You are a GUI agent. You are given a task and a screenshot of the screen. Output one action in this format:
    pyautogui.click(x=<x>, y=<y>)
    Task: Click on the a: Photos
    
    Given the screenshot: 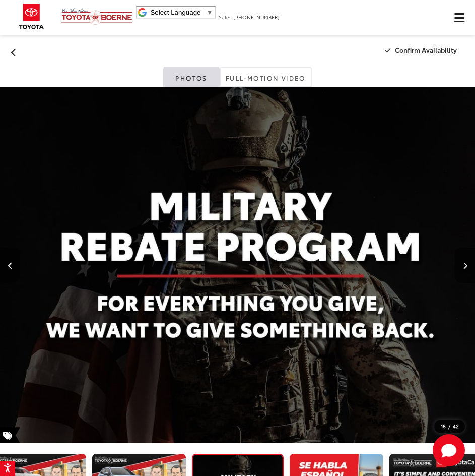 What is the action you would take?
    pyautogui.click(x=192, y=77)
    